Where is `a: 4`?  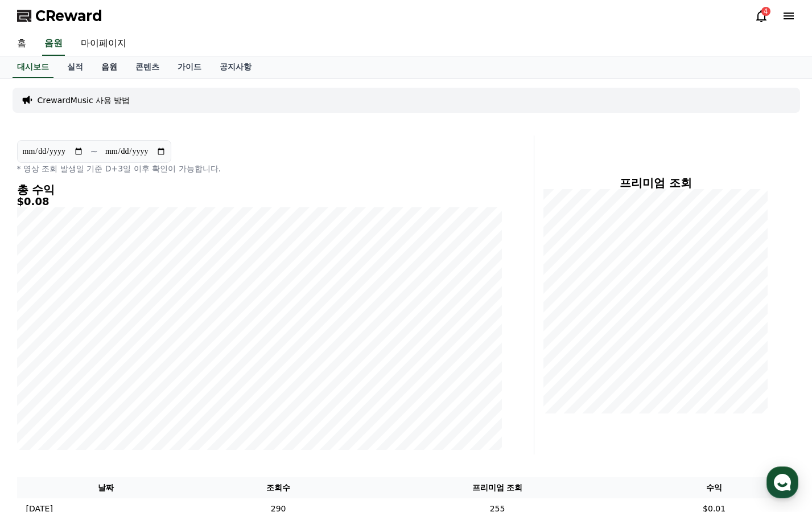 a: 4 is located at coordinates (762, 16).